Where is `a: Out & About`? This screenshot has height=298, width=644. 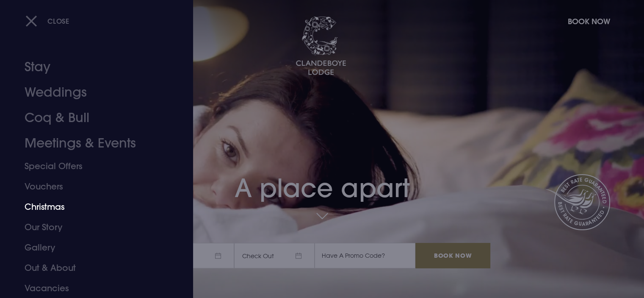
a: Out & About is located at coordinates (91, 268).